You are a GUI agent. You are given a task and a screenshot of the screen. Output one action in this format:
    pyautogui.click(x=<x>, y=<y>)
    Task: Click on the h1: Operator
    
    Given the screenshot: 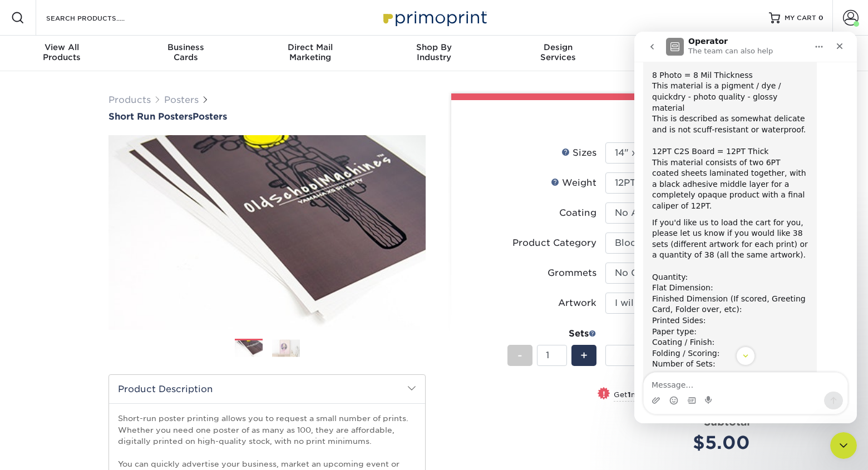 What is the action you would take?
    pyautogui.click(x=74, y=9)
    